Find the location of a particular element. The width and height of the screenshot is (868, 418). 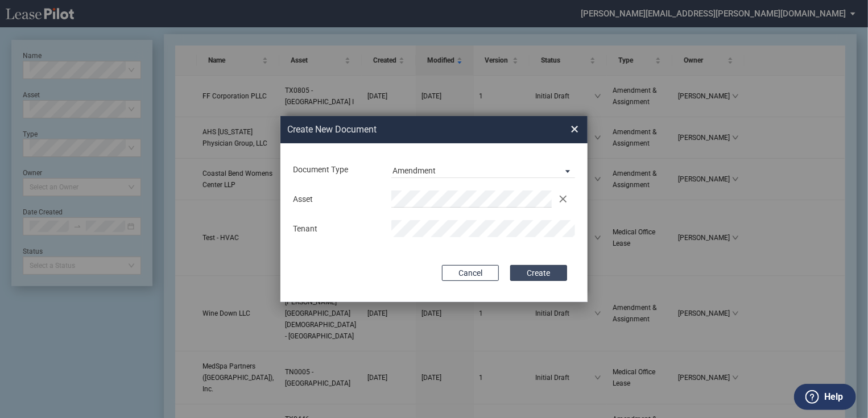

button: Create is located at coordinates (538, 273).